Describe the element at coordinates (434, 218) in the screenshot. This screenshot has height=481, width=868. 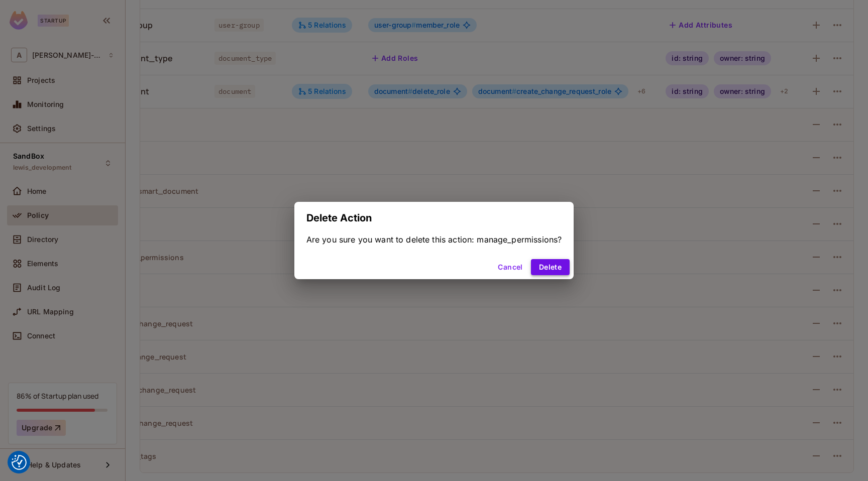
I see `h2: Delete Action` at that location.